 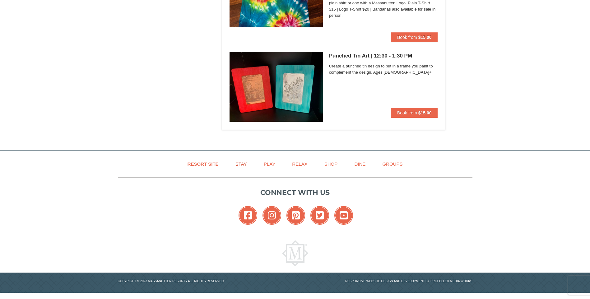 I want to click on a: Responsive website design and development by Propeller Media Works, so click(x=409, y=281).